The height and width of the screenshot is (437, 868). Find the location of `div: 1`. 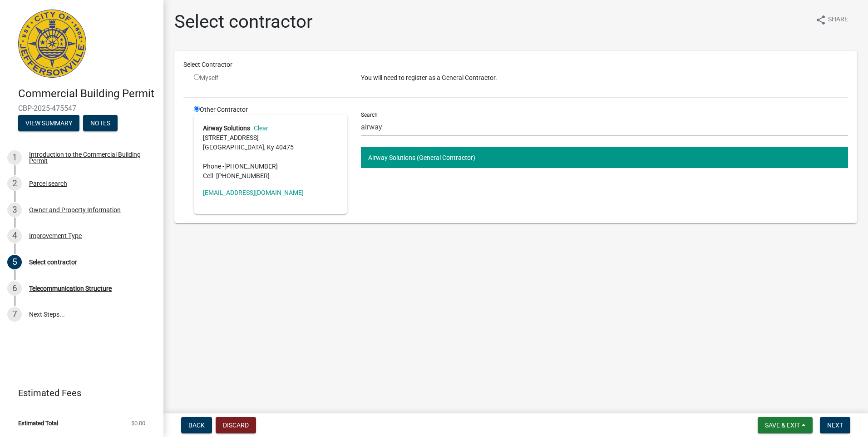

div: 1 is located at coordinates (15, 158).